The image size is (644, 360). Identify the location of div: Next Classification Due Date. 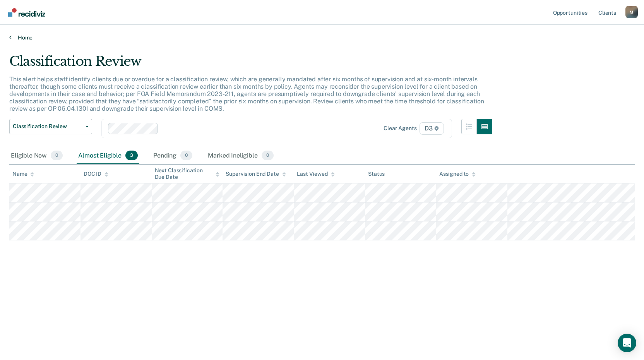
(188, 174).